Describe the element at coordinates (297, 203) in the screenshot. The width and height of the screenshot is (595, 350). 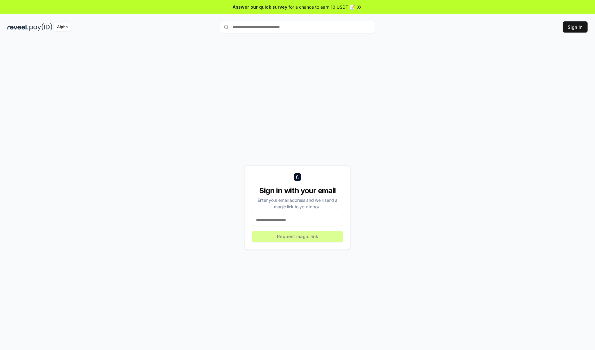
I see `div: Enter your email address and we’ll send a magic link to your inbox.` at that location.